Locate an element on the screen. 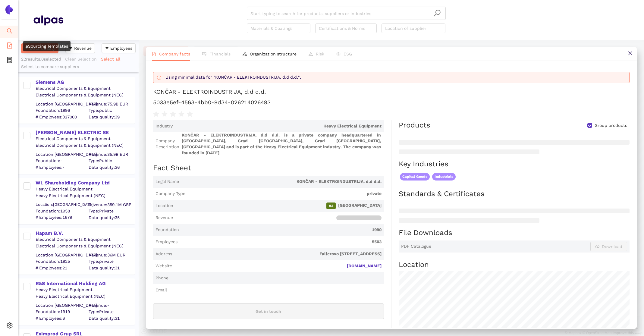 The image size is (644, 336). div: eSourcing Templates is located at coordinates (47, 46).